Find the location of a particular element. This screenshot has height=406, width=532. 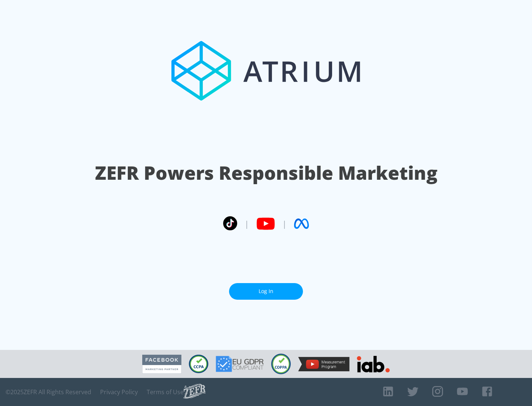

a: Privacy Policy is located at coordinates (119, 392).